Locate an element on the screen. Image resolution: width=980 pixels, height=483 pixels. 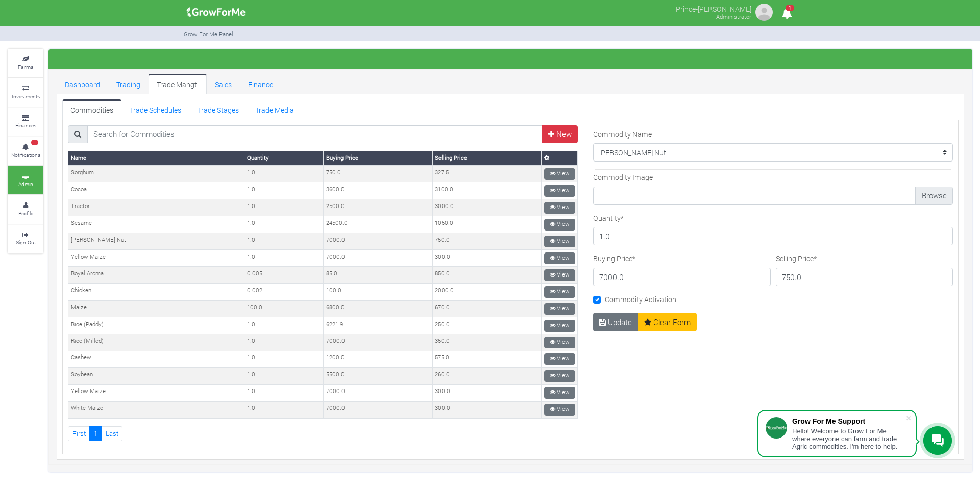
small: Profile is located at coordinates (25, 213).